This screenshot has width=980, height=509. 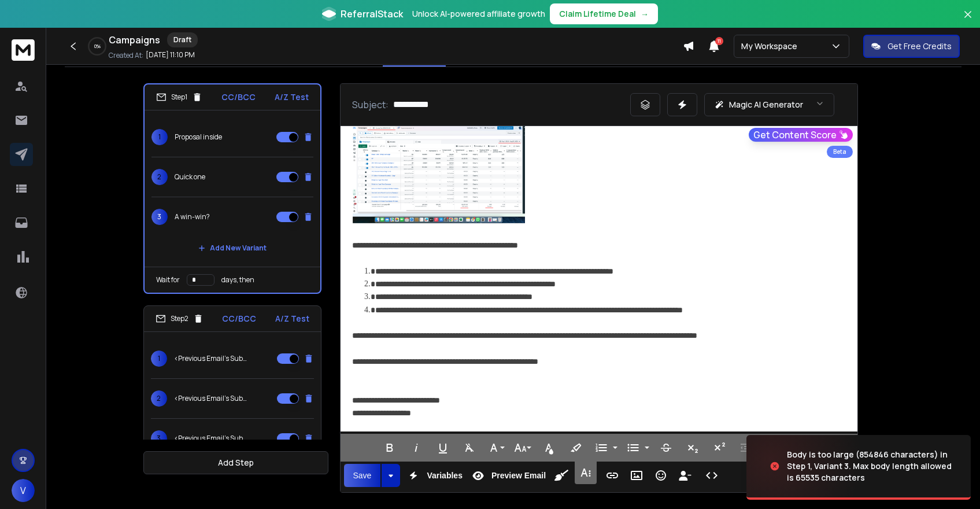 I want to click on button: Get Content Score, so click(x=800, y=135).